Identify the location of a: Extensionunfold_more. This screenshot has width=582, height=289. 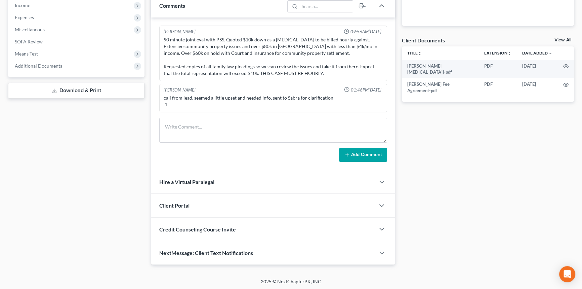
(498, 53).